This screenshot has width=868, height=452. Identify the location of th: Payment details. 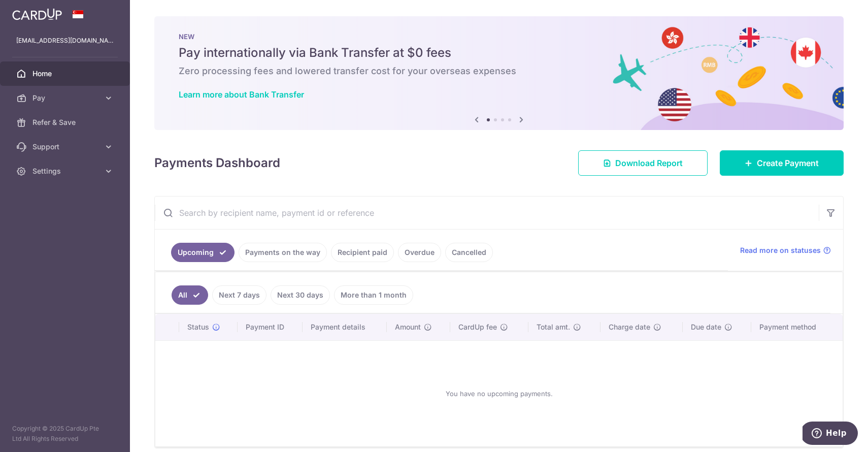
(345, 327).